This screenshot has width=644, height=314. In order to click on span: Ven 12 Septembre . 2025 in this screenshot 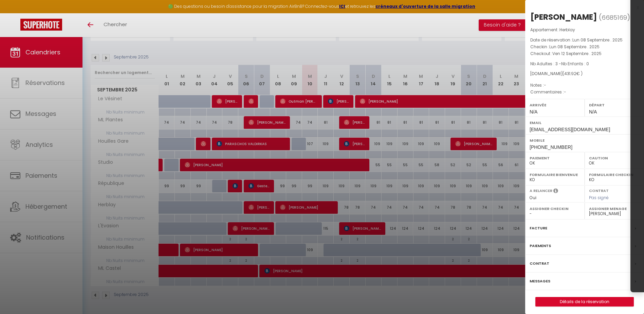, I will do `click(577, 54)`.